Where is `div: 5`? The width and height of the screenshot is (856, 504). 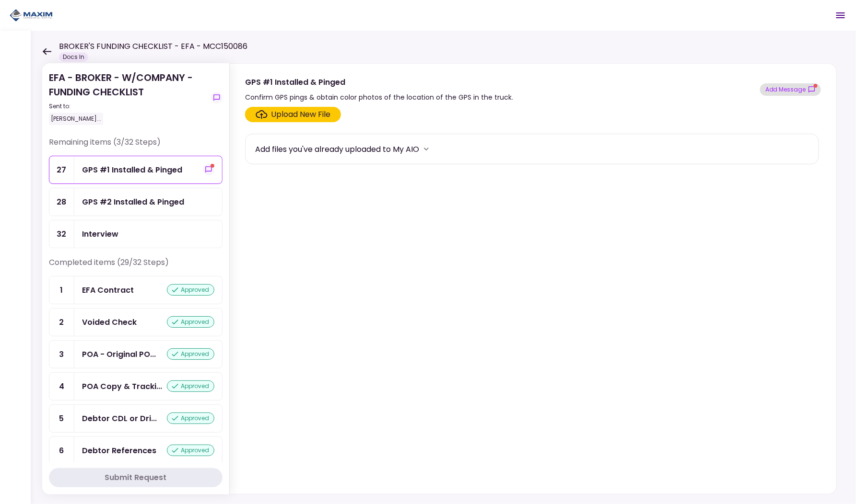
div: 5 is located at coordinates (62, 418).